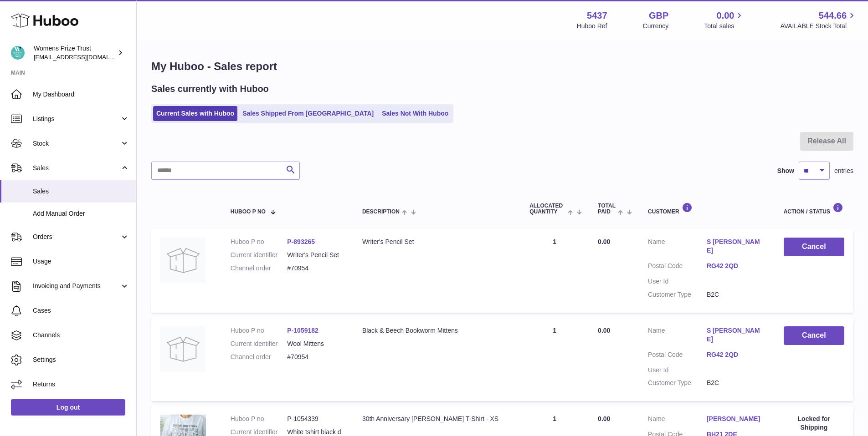 The height and width of the screenshot is (436, 868). Describe the element at coordinates (814, 423) in the screenshot. I see `div: Locked for Shipping` at that location.